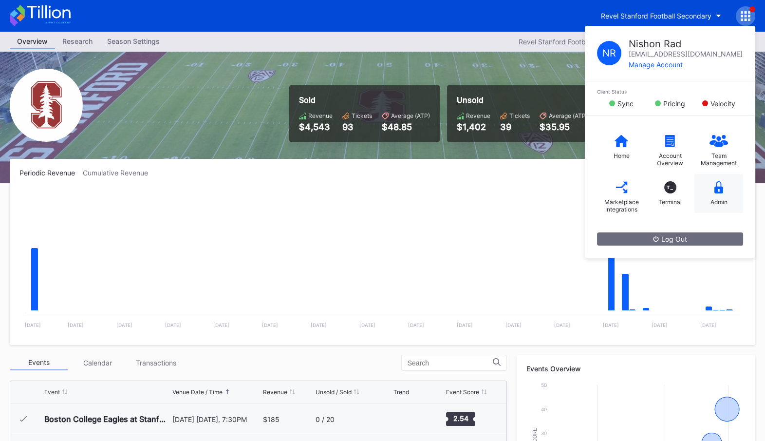  Describe the element at coordinates (46, 105) in the screenshot. I see `img: Revel_Stanford_Football_Secondary.png` at that location.